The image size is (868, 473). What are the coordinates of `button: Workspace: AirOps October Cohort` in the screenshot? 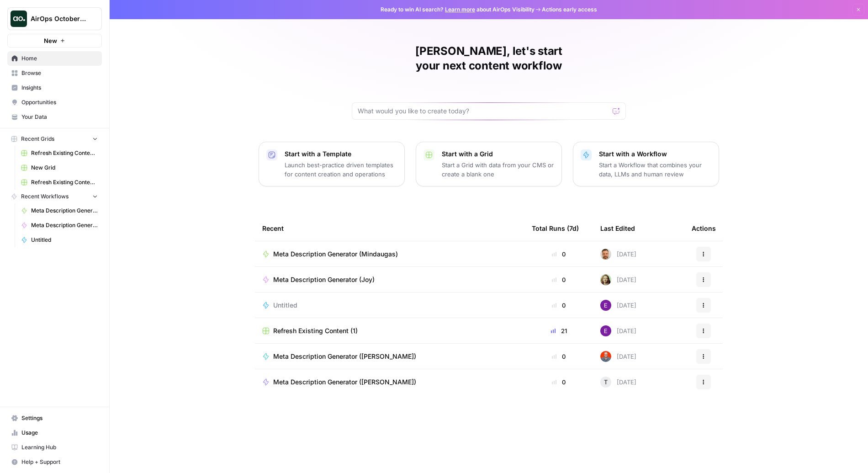 It's located at (54, 19).